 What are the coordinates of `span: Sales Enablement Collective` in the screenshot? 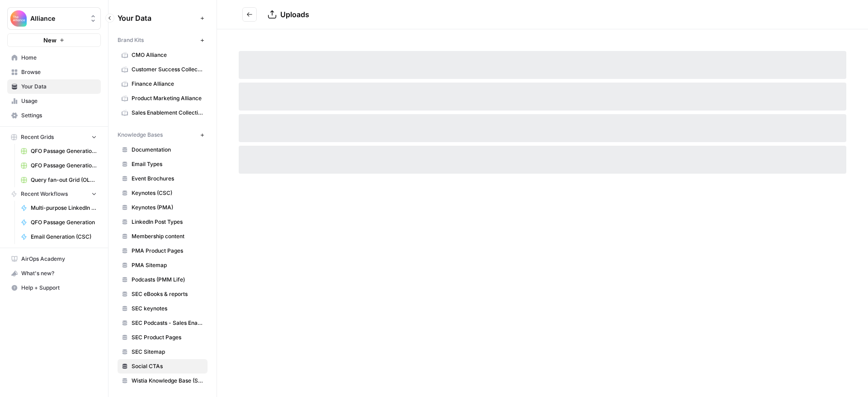 It's located at (167, 113).